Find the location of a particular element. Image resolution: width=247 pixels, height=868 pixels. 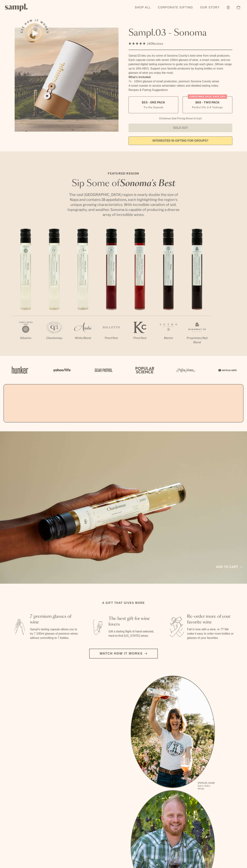

p: Fall in love with a wine, or 7? We make it easy to order more bottles or glasses of your favorites. is located at coordinates (211, 634).